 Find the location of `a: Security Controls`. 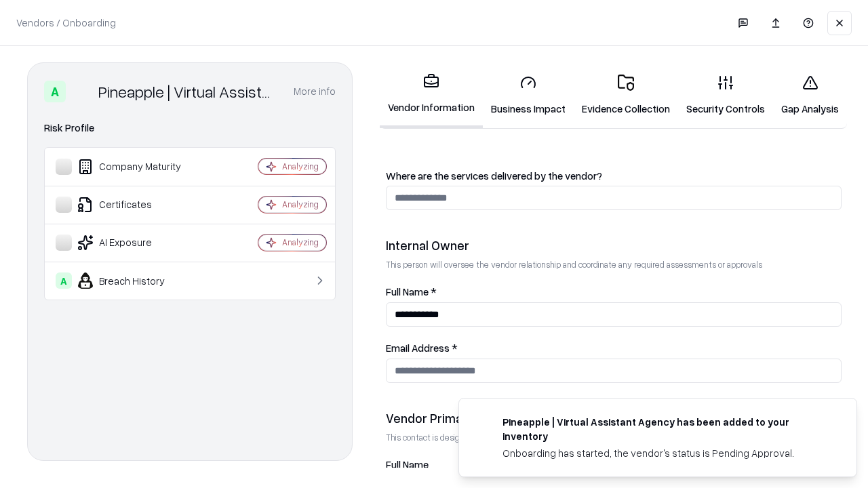

a: Security Controls is located at coordinates (726, 95).